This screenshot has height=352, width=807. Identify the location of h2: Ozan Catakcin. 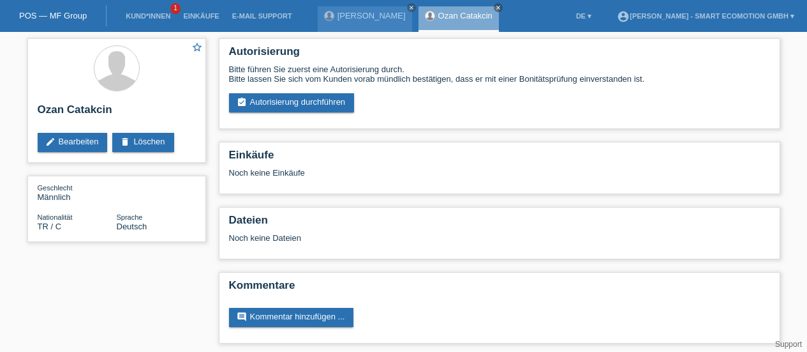
(117, 113).